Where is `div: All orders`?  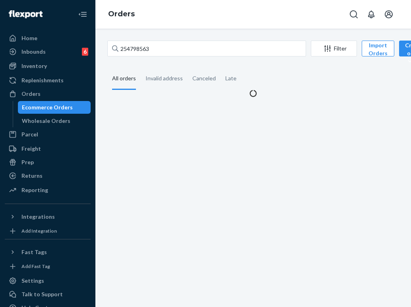 div: All orders is located at coordinates (124, 79).